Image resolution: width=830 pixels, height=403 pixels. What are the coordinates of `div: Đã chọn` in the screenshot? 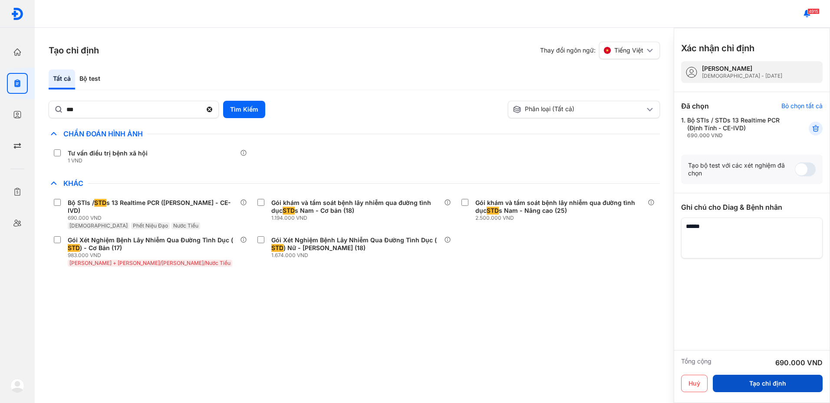 It's located at (695, 106).